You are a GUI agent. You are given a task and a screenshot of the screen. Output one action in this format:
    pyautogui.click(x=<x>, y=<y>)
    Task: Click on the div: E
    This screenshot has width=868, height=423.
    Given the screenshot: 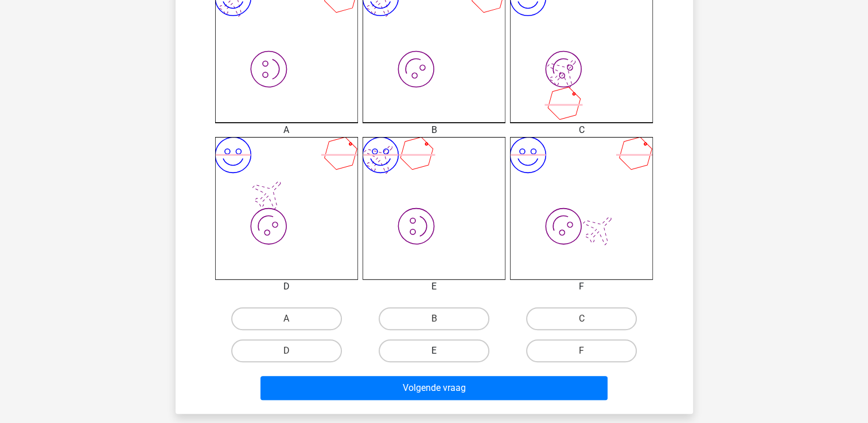 What is the action you would take?
    pyautogui.click(x=434, y=287)
    